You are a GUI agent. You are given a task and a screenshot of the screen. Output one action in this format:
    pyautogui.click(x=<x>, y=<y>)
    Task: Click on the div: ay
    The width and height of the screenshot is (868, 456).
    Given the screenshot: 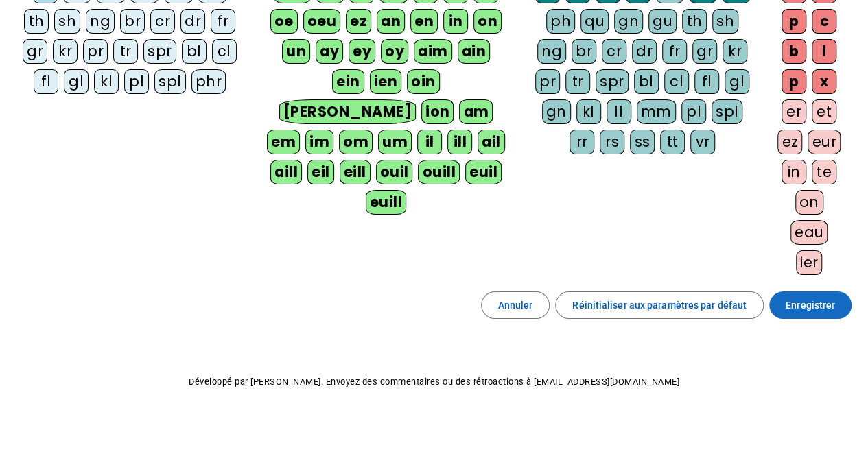 What is the action you would take?
    pyautogui.click(x=329, y=51)
    